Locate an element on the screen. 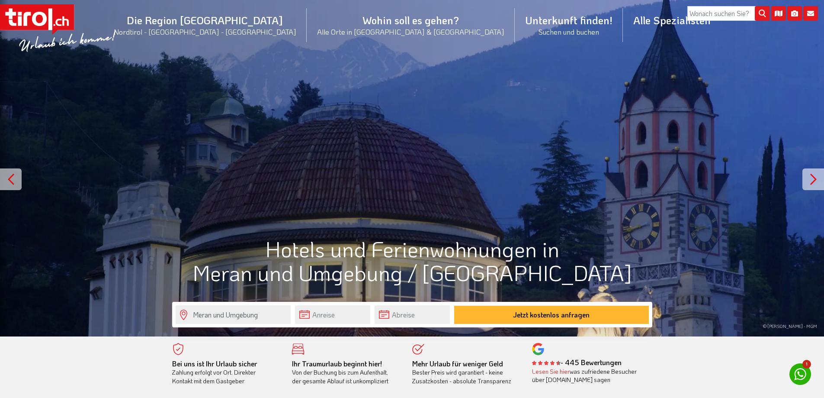 This screenshot has width=824, height=398. span: 1 is located at coordinates (807, 364).